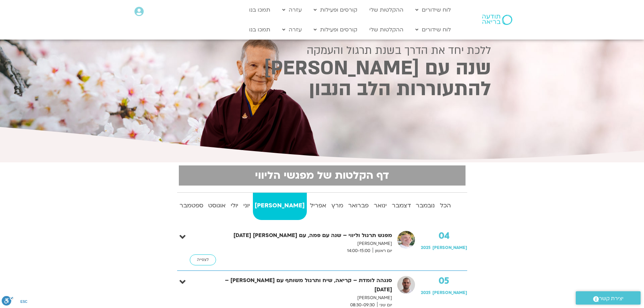 The height and width of the screenshot is (308, 644). Describe the element at coordinates (318, 206) in the screenshot. I see `strong: אפריל` at that location.